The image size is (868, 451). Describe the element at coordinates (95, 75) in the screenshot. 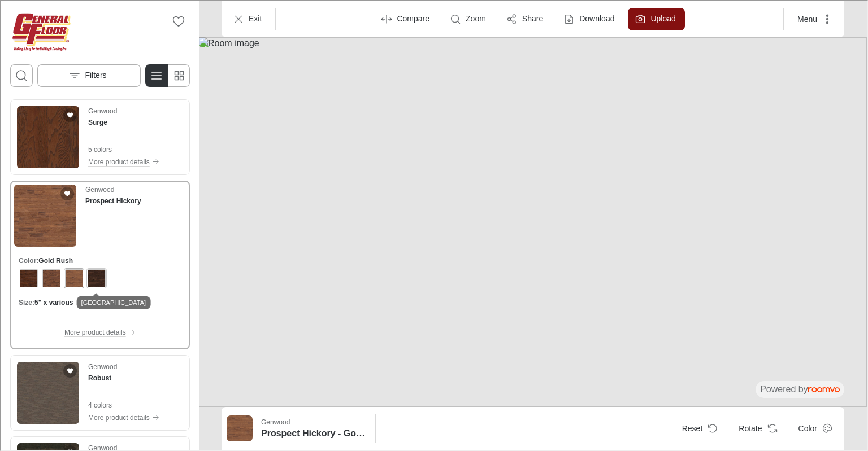

I see `p: Filters` at that location.